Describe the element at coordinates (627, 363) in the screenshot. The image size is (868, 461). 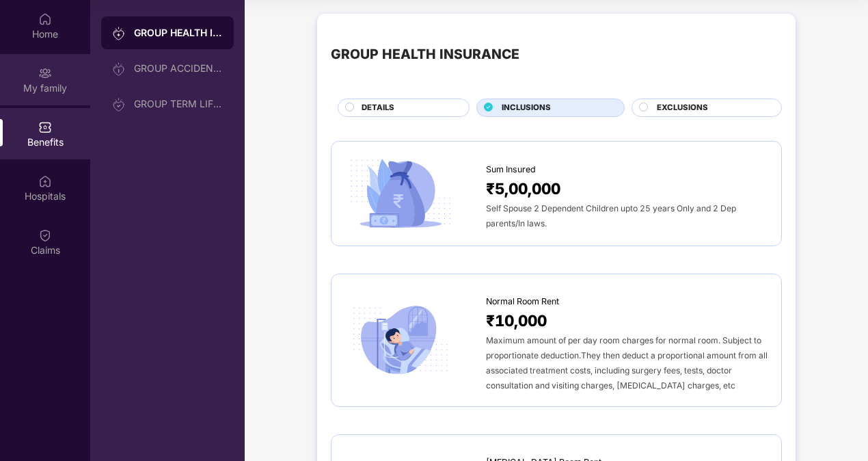
I see `span: Maximum amount of per day room charges for normal room. Subject to proportionate deduction.They t...` at that location.